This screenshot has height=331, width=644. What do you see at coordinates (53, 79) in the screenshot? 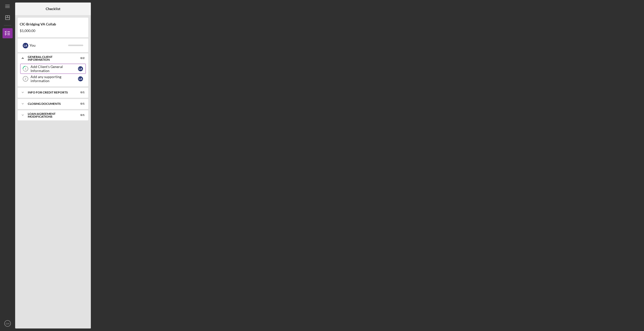
I see `a: 2Add any supporting informationLA` at bounding box center [53, 79].